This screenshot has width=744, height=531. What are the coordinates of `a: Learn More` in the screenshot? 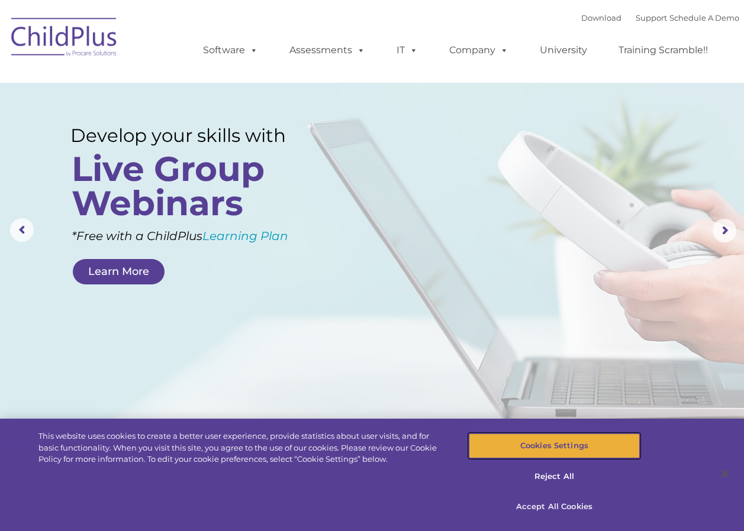 It's located at (118, 272).